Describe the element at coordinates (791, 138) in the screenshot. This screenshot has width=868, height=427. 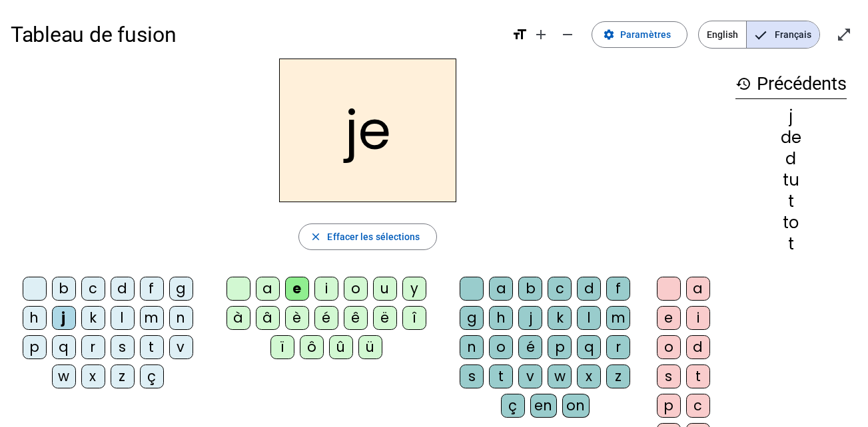
I see `div: de` at that location.